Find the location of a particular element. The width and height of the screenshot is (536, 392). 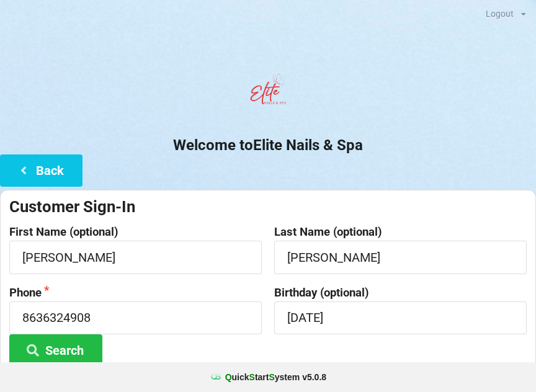

label: First Name (optional) is located at coordinates (135, 232).